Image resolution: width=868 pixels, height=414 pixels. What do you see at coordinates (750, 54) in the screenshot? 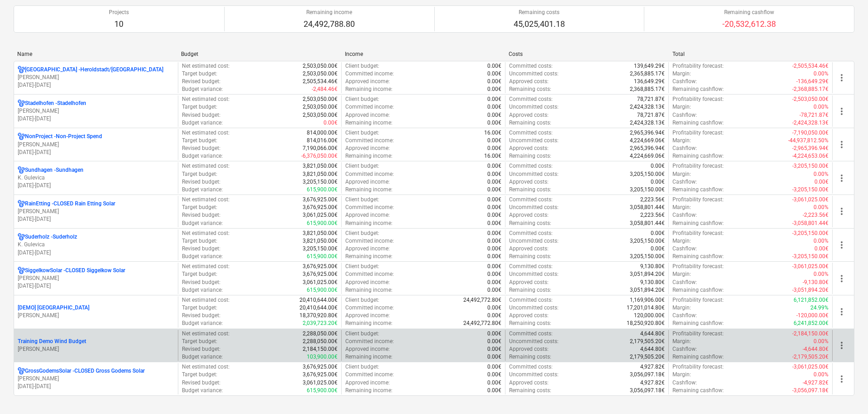
I see `div: Total` at bounding box center [750, 54].